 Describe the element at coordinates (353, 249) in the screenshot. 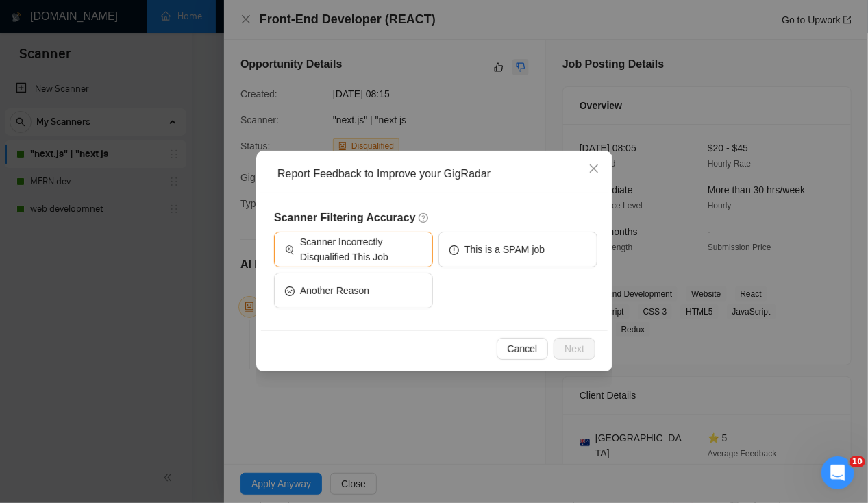

I see `button: Scanner Incorrectly Disqualified This Job` at that location.